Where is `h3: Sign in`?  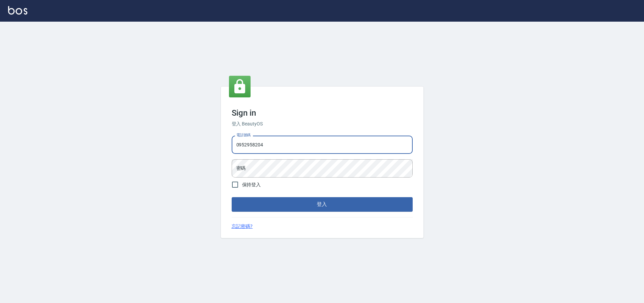
h3: Sign in is located at coordinates (322, 113).